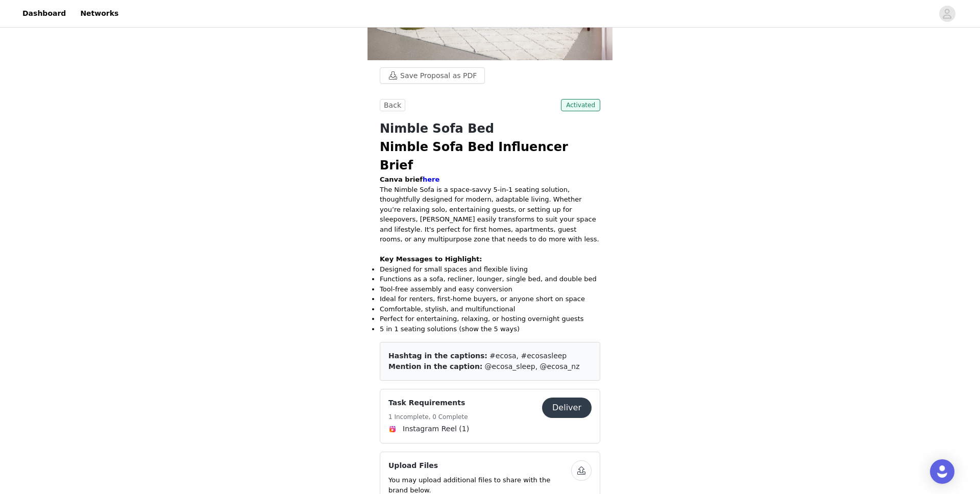 The width and height of the screenshot is (980, 494). I want to click on a: Dashboard, so click(44, 13).